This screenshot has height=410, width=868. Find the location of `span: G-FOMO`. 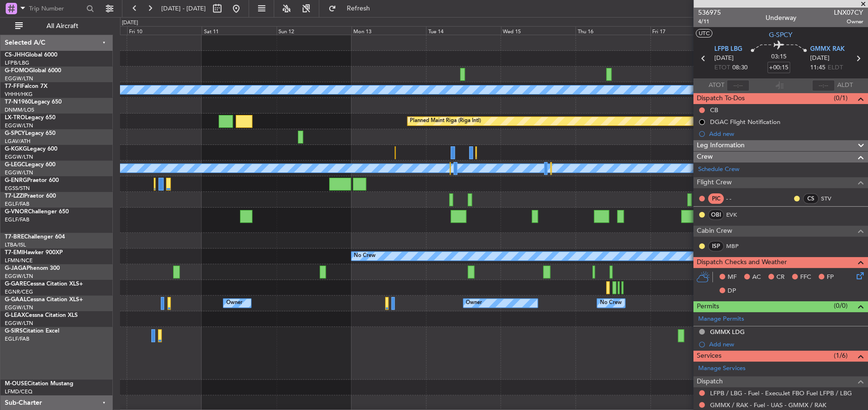

span: G-FOMO is located at coordinates (17, 71).